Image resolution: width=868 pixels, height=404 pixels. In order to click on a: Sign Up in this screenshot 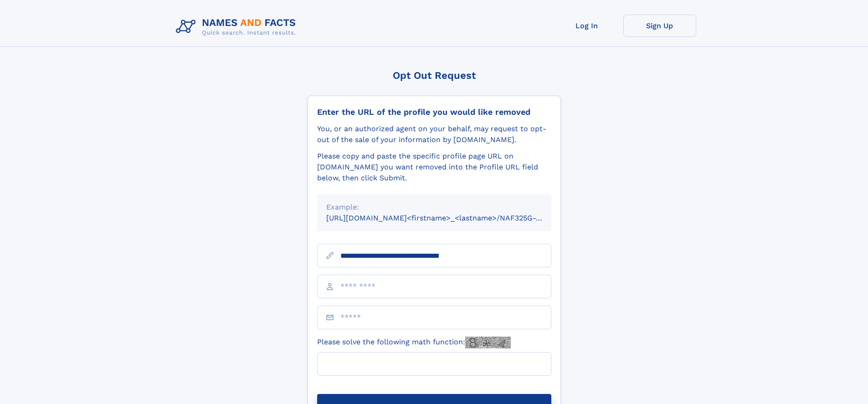, I will do `click(660, 26)`.